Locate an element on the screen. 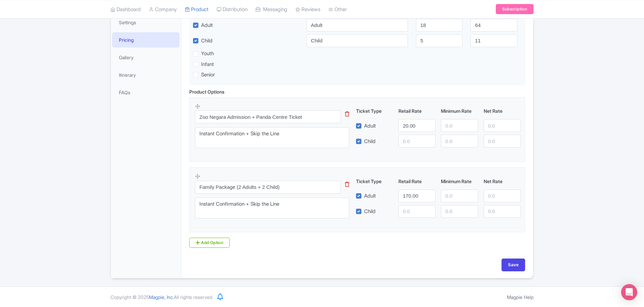 This screenshot has width=644, height=307. a: Magpie Help is located at coordinates (520, 297).